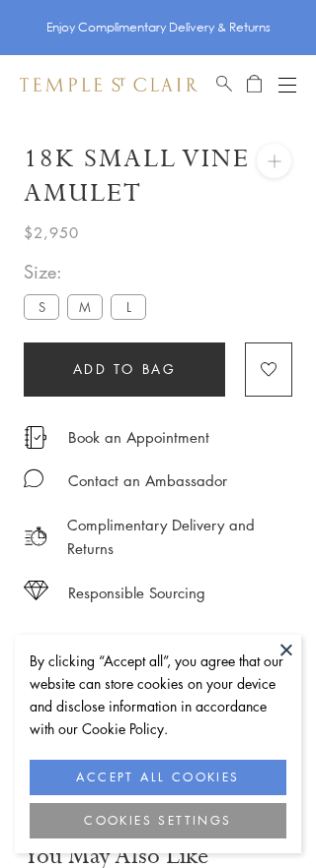 The width and height of the screenshot is (316, 868). I want to click on img: icon_appointment.svg, so click(36, 437).